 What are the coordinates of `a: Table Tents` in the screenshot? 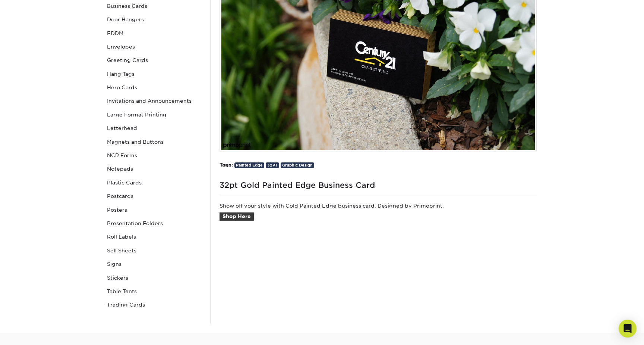 It's located at (154, 291).